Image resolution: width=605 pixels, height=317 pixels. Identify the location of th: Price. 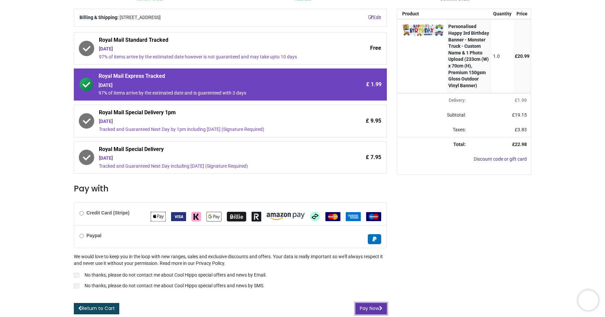
(522, 14).